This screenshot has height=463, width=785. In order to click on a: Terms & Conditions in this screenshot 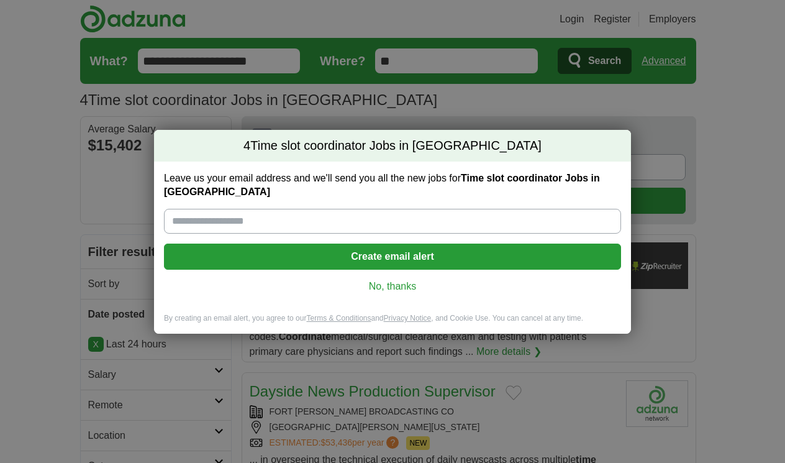, I will do `click(338, 318)`.